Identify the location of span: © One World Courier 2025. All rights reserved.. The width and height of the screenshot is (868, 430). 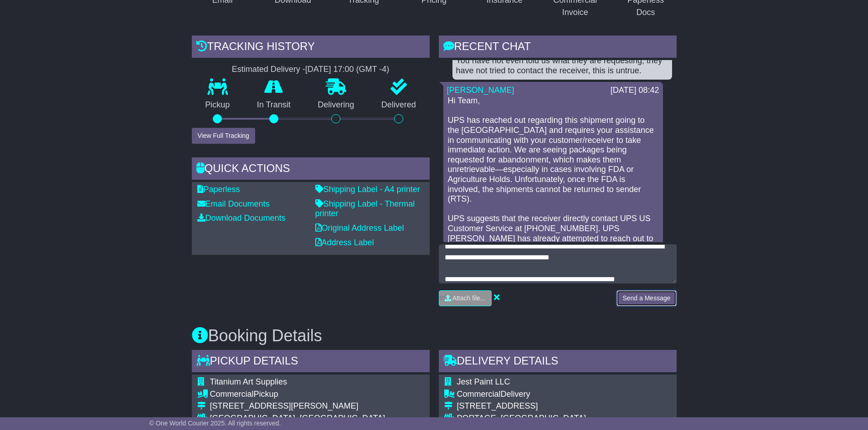
(215, 423).